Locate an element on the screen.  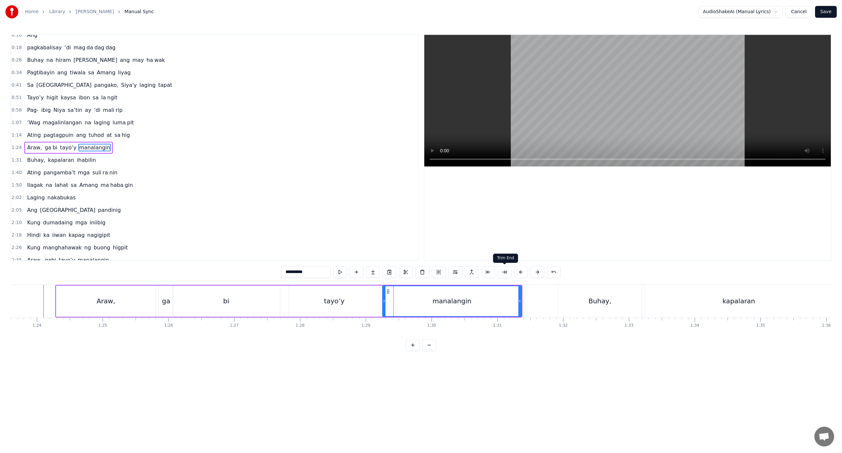
span: tapat is located at coordinates (165, 85).